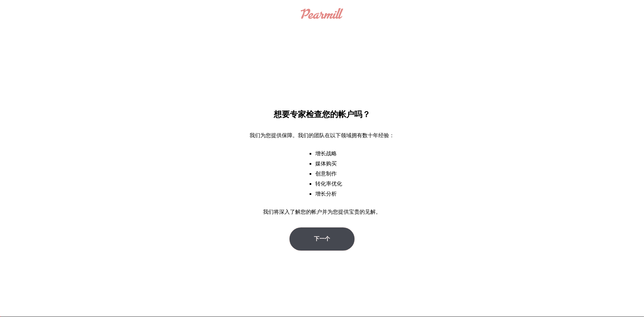 Image resolution: width=644 pixels, height=317 pixels. I want to click on font: 我们为您提供保障。我们的团队在以下领域拥有数十年经验：, so click(322, 135).